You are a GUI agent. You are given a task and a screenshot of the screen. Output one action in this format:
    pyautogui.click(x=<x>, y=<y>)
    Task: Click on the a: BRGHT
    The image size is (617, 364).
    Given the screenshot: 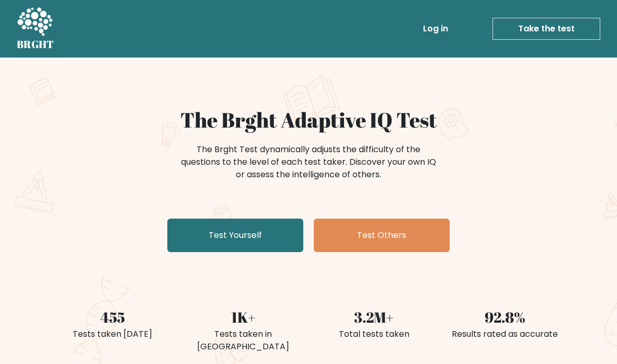 What is the action you would take?
    pyautogui.click(x=36, y=29)
    